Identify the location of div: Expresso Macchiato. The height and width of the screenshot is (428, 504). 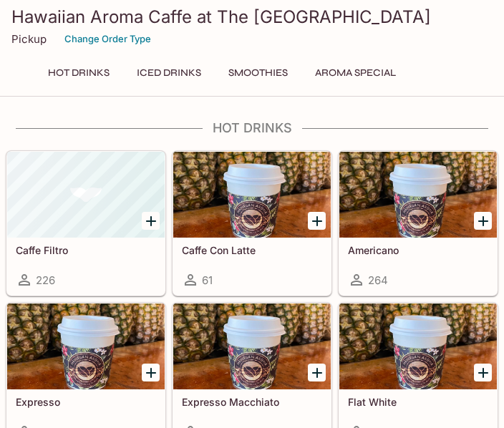
(252, 346).